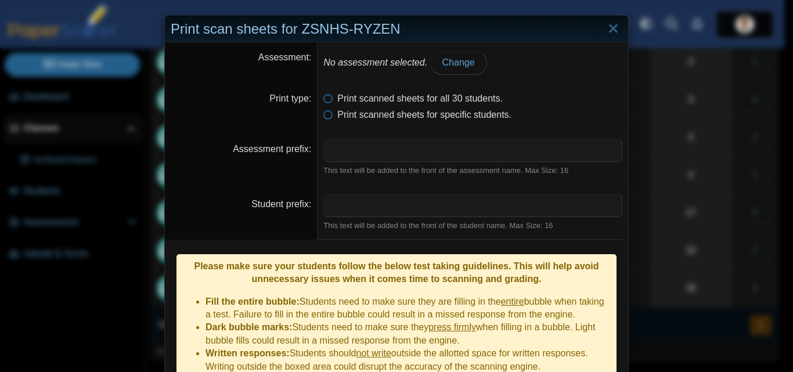 This screenshot has width=793, height=372. What do you see at coordinates (281, 204) in the screenshot?
I see `label: Student prefix` at bounding box center [281, 204].